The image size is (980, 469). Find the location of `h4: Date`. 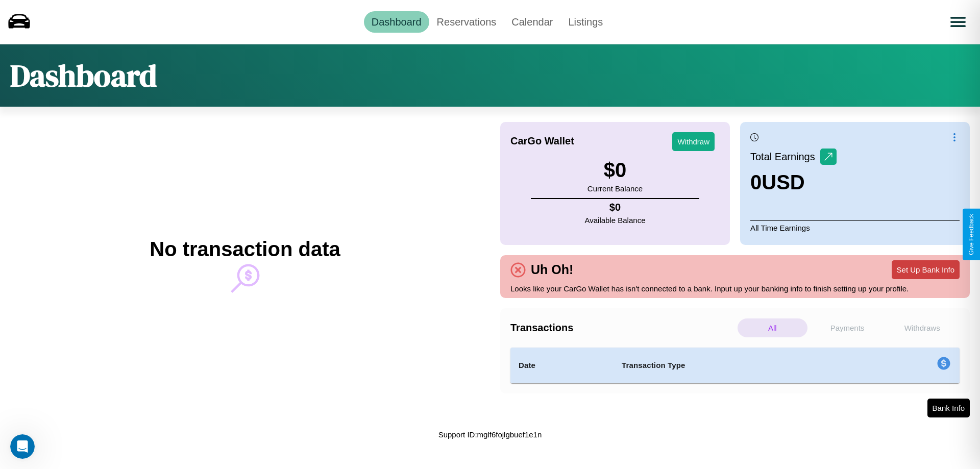

h4: Date is located at coordinates (562, 366).